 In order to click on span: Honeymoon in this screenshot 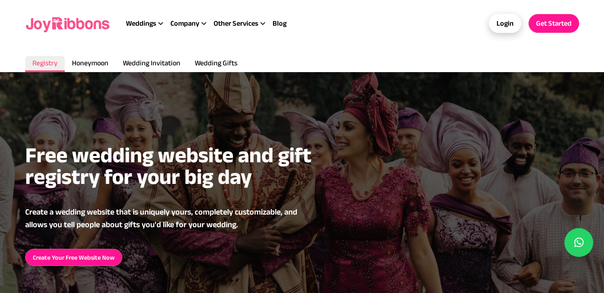, I will do `click(90, 63)`.